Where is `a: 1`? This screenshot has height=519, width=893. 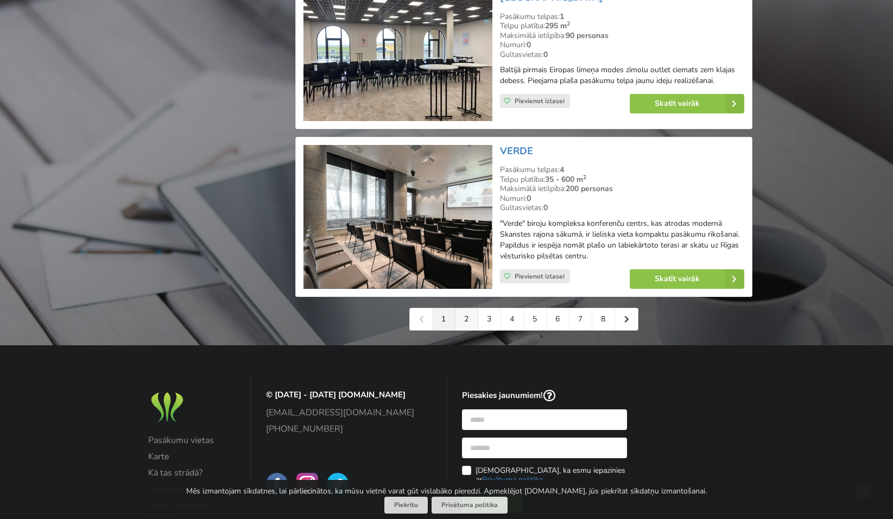 a: 1 is located at coordinates (444, 319).